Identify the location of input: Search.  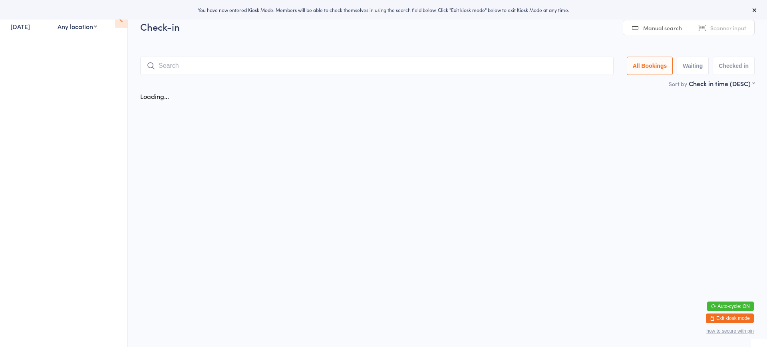
(377, 66).